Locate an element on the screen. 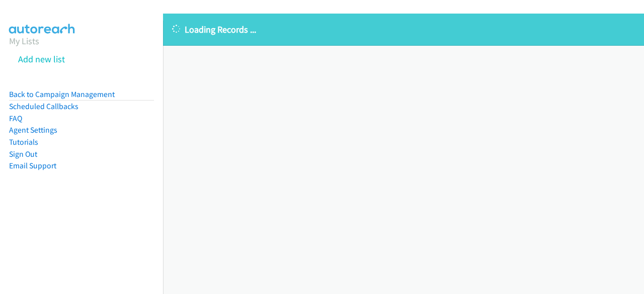  a: Back to Campaign Management is located at coordinates (62, 94).